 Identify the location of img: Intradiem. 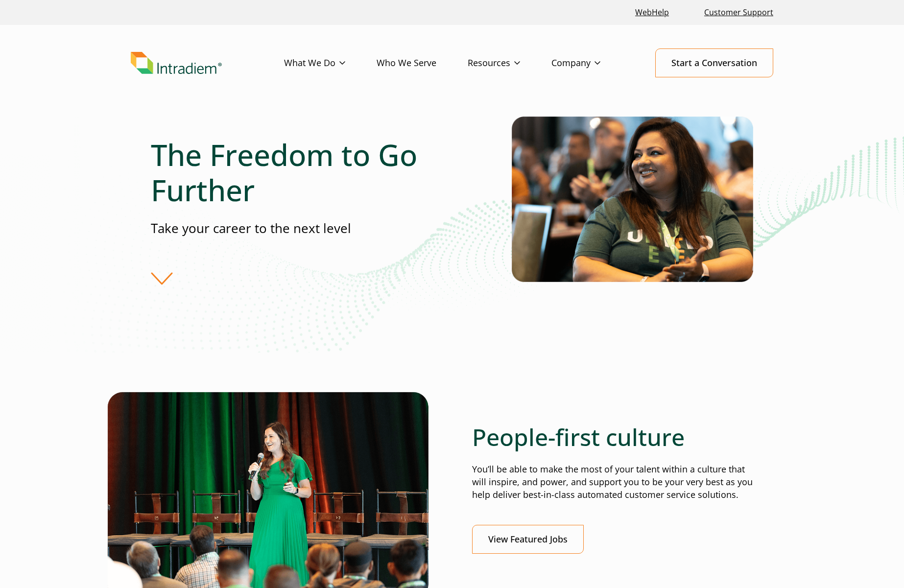
(177, 63).